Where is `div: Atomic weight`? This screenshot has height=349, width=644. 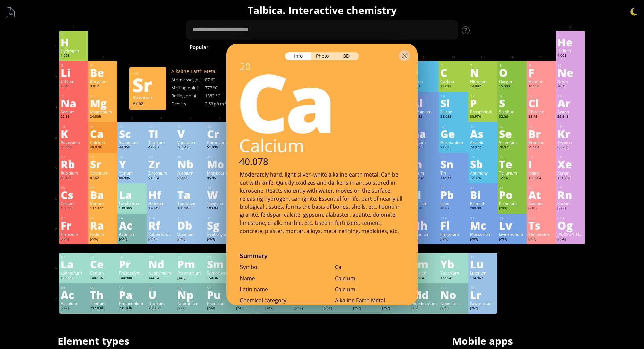
div: Atomic weight is located at coordinates (188, 80).